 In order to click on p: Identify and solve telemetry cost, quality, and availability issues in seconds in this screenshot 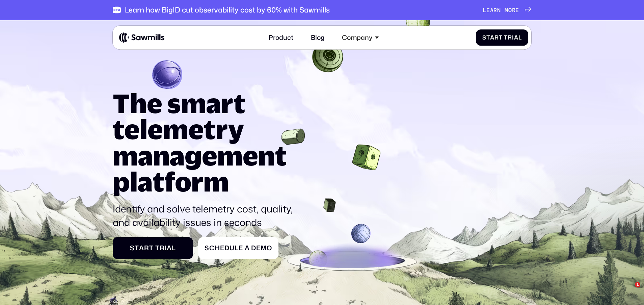, I will do `click(206, 216)`.